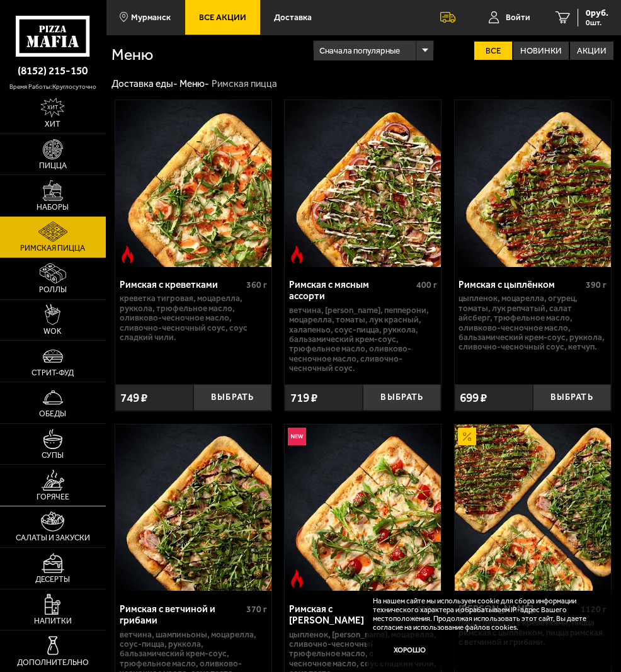 This screenshot has width=621, height=672. Describe the element at coordinates (409, 650) in the screenshot. I see `button: Хорошо` at that location.